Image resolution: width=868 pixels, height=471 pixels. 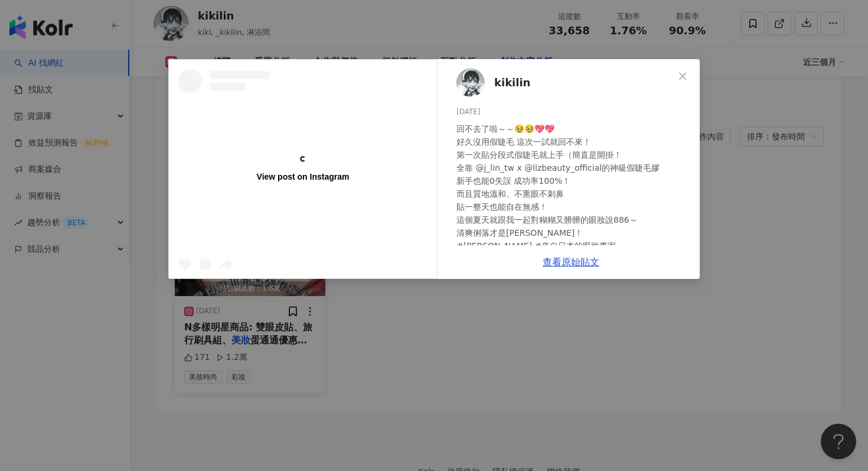 I want to click on div: 回不去了啦～～🥹🥹💖💖 好久沒用假睫毛 這次一試就回不來！ 第一次貼分段式假睫毛就上手（簡直是開掛！ 全靠 @j_lin_tw x @lizbeauty_official的神級假睫毛膠 新手也能..., so click(x=573, y=239).